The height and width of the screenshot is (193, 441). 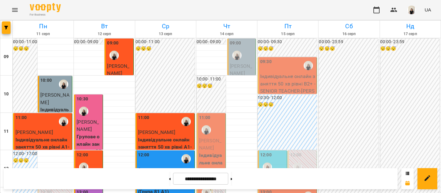 I want to click on h6: 12:00 - 17:00, so click(x=25, y=154).